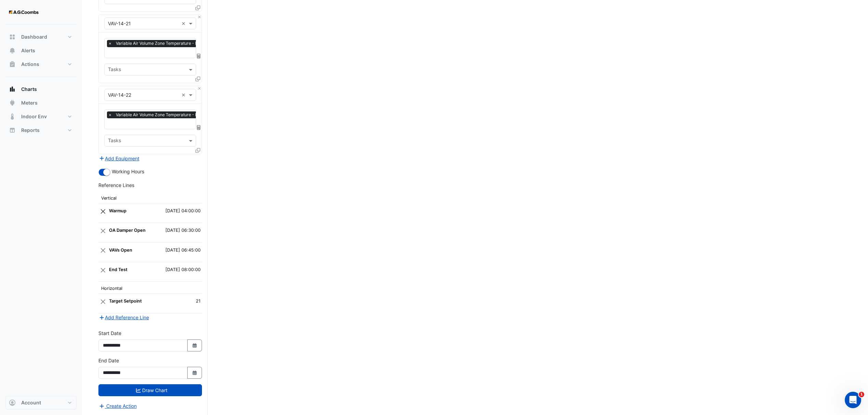  I want to click on button: Add Equipment, so click(119, 158).